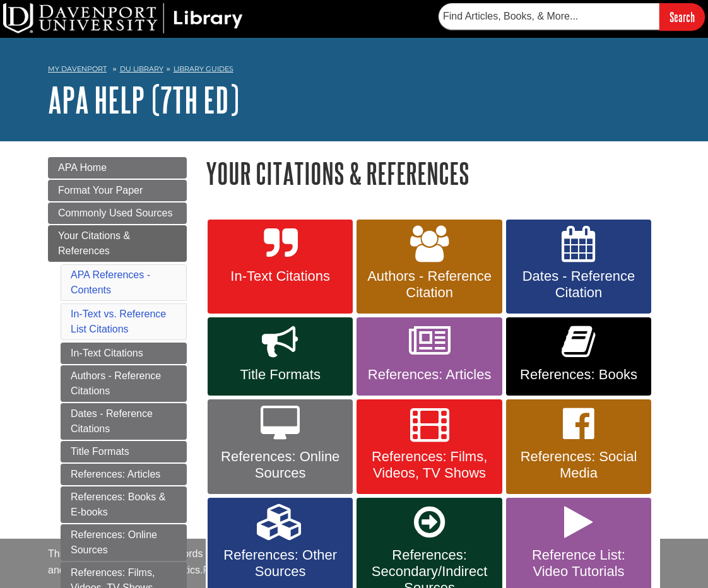  I want to click on span: References: Films, Videos, TV Shows, so click(429, 465).